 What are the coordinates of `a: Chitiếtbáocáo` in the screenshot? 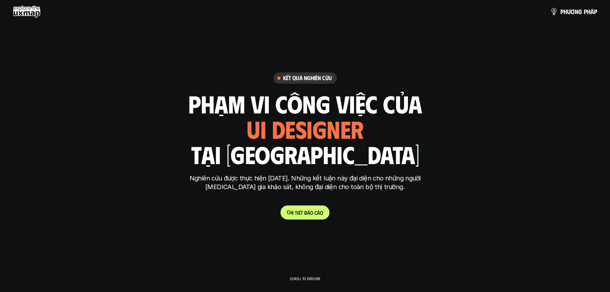 It's located at (305, 212).